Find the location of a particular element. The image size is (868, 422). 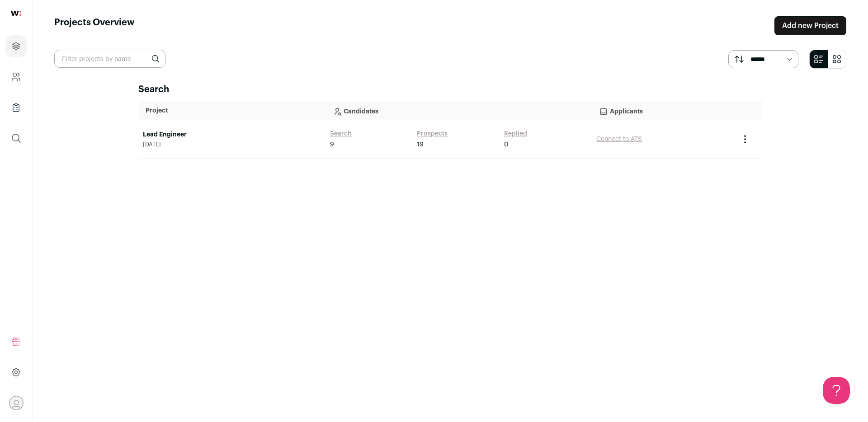

img: wellfound-shorthand-0d5821cbd27db2630d0214b213865d53afaa358527fdda9d0ea32b1df1b89c2c.svg is located at coordinates (16, 13).